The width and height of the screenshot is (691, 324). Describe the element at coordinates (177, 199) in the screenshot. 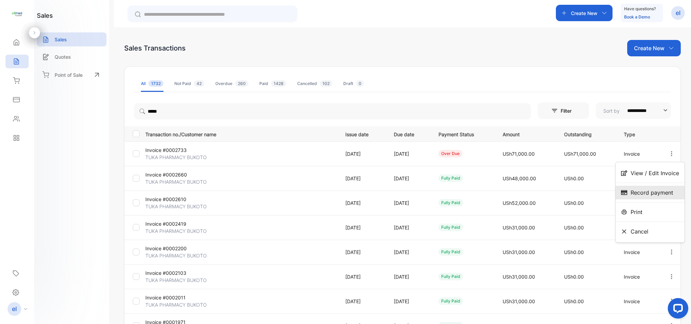

I see `p: Invoice #0002610` at that location.